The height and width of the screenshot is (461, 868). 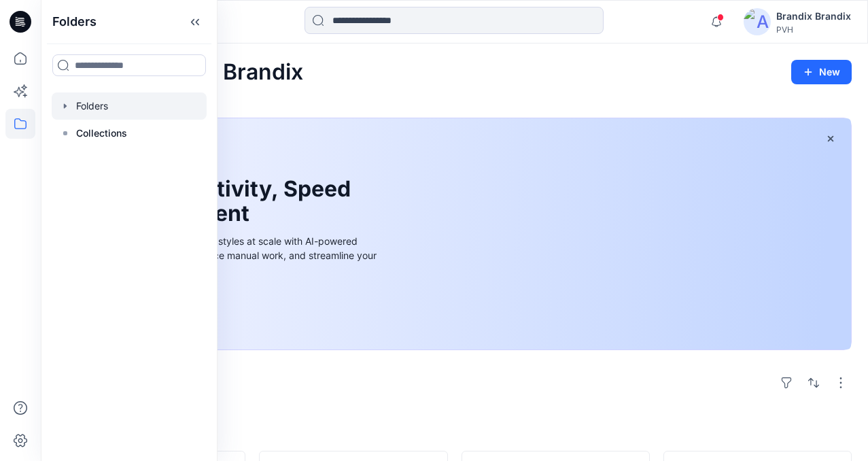 I want to click on button: New, so click(x=821, y=72).